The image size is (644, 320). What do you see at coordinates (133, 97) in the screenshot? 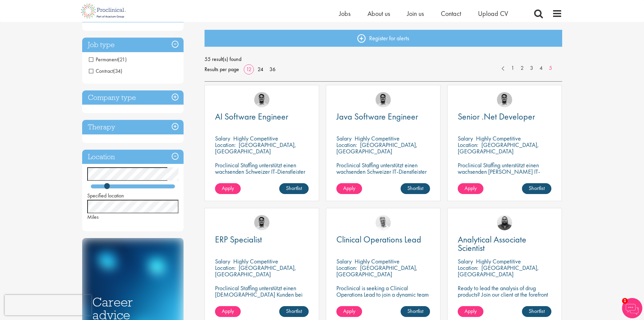
I see `h3: Company type` at bounding box center [133, 97].